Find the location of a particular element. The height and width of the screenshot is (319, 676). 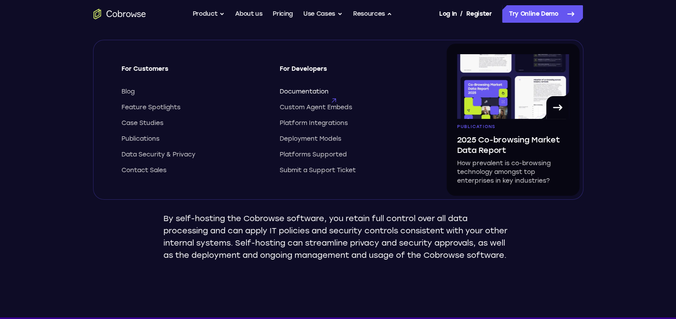

button: Use Cases is located at coordinates (323, 14).